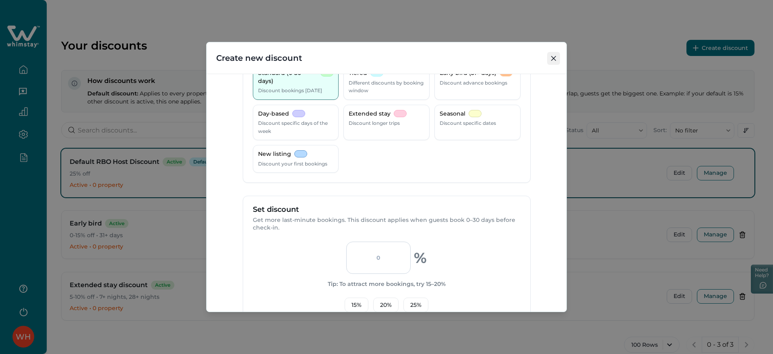  Describe the element at coordinates (370, 114) in the screenshot. I see `p: Extended stay` at that location.